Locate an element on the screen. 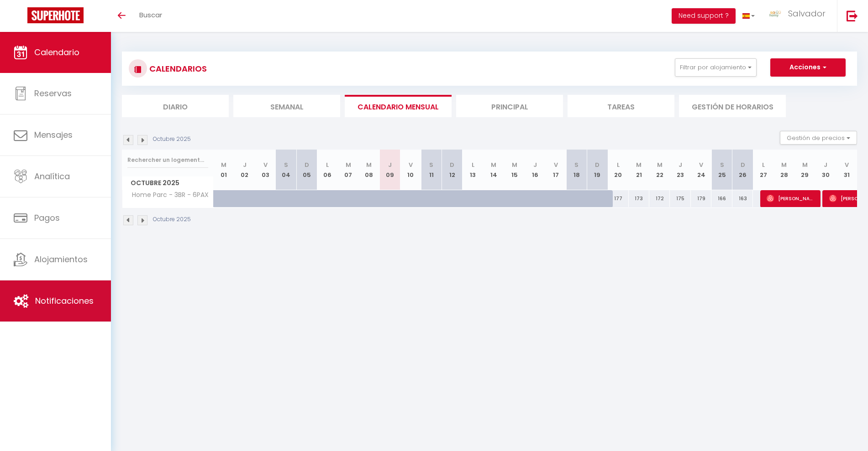 This screenshot has width=868, height=451. span: Home Parc - 3BR - 6PAX is located at coordinates (167, 195).